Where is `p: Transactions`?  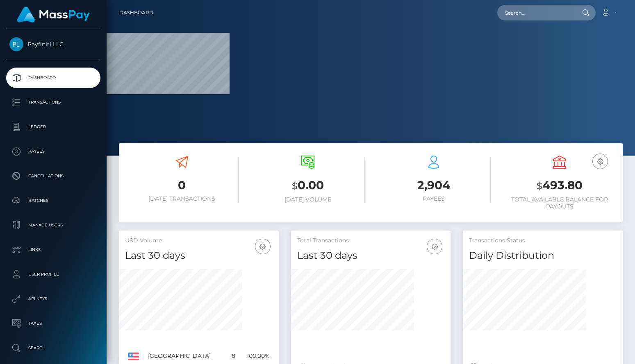 p: Transactions is located at coordinates (53, 102).